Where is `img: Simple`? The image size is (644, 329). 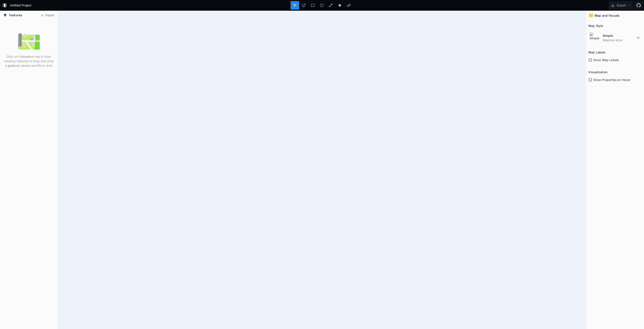 img: Simple is located at coordinates (595, 38).